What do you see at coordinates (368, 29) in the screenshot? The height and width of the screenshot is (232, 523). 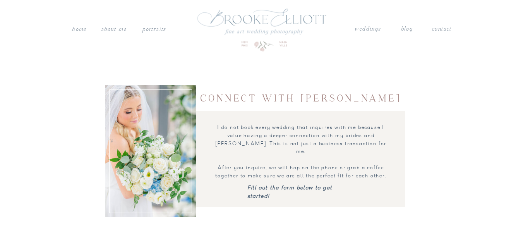 I see `nav: weddings` at bounding box center [368, 29].